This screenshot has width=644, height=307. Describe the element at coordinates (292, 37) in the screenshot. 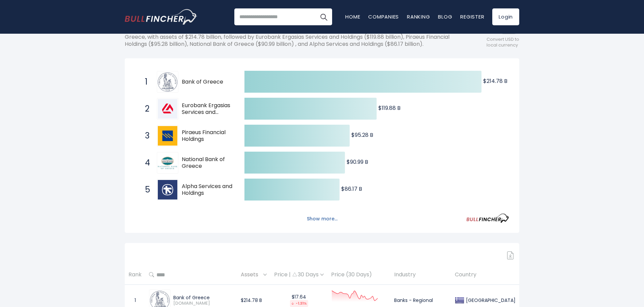

I see `p: The following shows the ranking of the largest Greek companies by total assets. The top-ranking c...` at that location.